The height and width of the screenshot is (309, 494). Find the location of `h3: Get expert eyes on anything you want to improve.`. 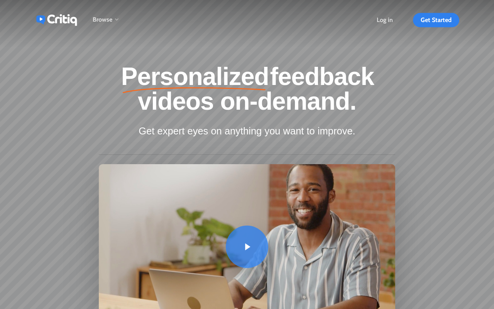

h3: Get expert eyes on anything you want to improve. is located at coordinates (247, 131).